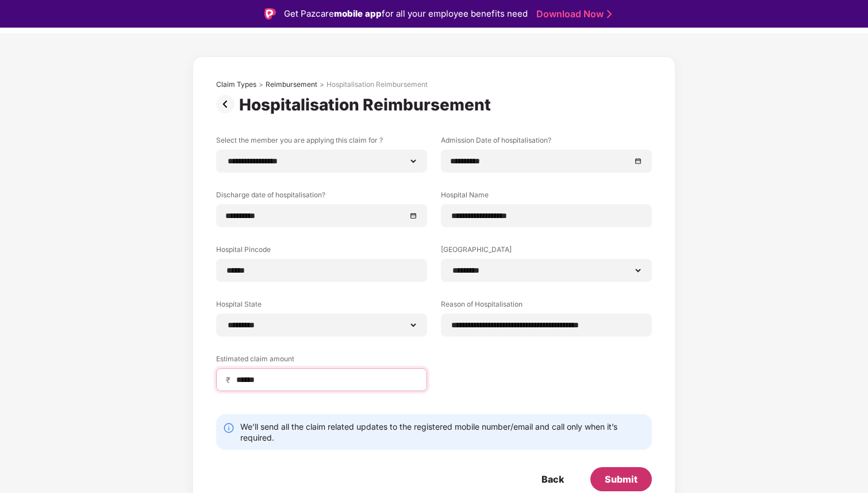  Describe the element at coordinates (572, 14) in the screenshot. I see `a: Download Now` at that location.